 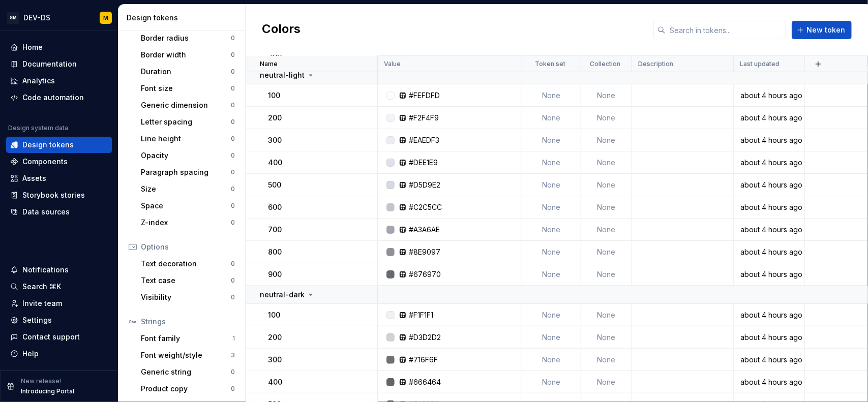 What do you see at coordinates (48, 145) in the screenshot?
I see `div: Design tokens` at bounding box center [48, 145].